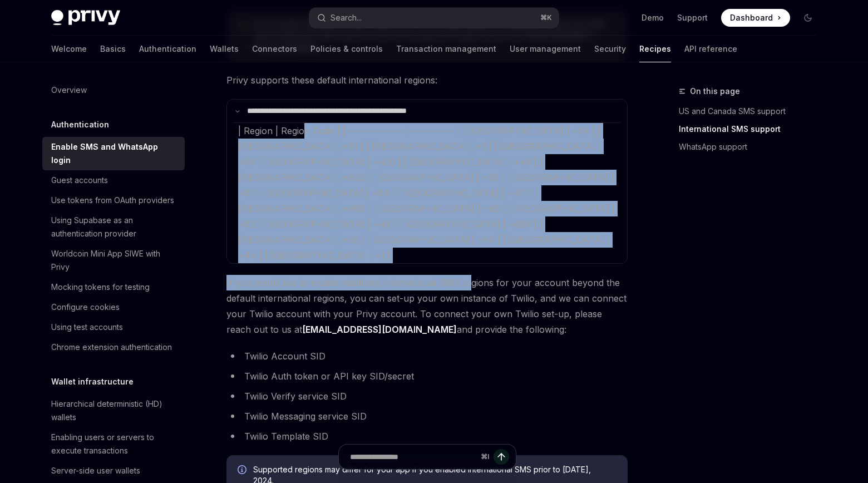 This screenshot has height=483, width=868. I want to click on li: Twilio Auth token or API key SID/secret, so click(427, 376).